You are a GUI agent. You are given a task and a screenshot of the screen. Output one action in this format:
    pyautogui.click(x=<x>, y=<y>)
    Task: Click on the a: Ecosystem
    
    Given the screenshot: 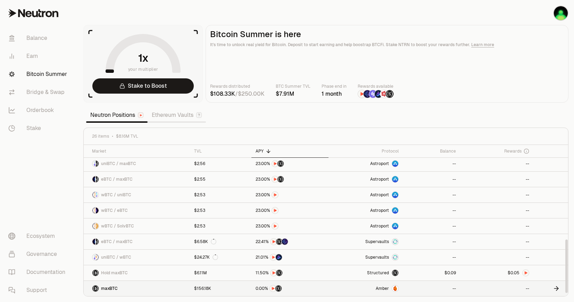 What is the action you would take?
    pyautogui.click(x=39, y=236)
    